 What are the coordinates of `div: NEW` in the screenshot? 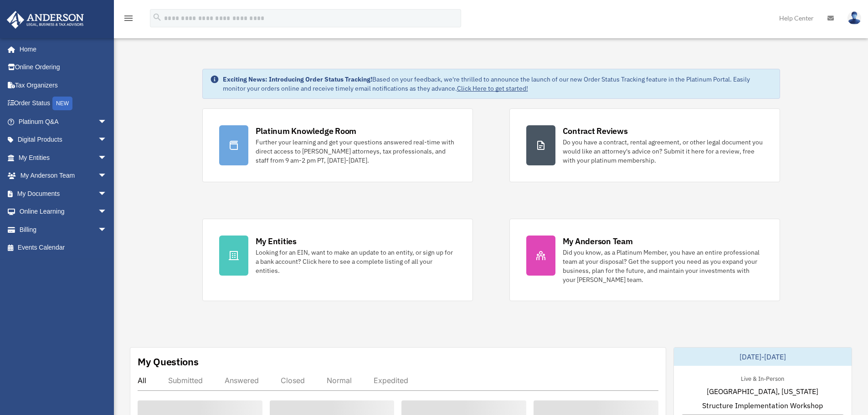 It's located at (63, 104).